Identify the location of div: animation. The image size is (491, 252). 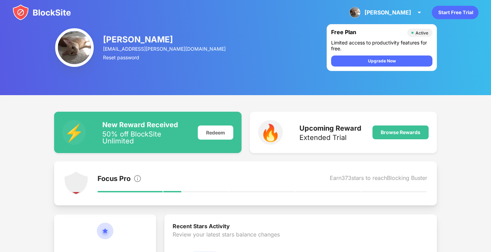
(455, 12).